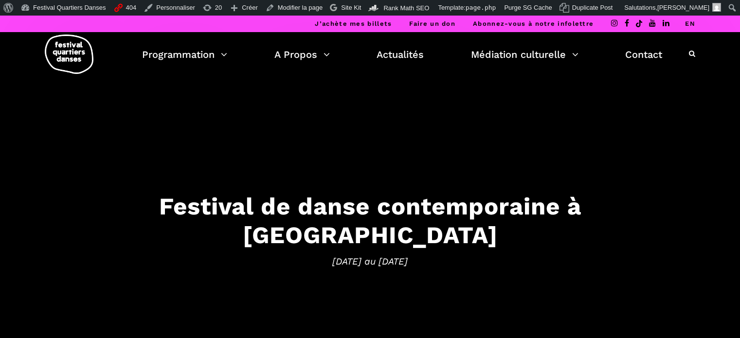 This screenshot has width=740, height=338. Describe the element at coordinates (690, 23) in the screenshot. I see `a: EN` at that location.